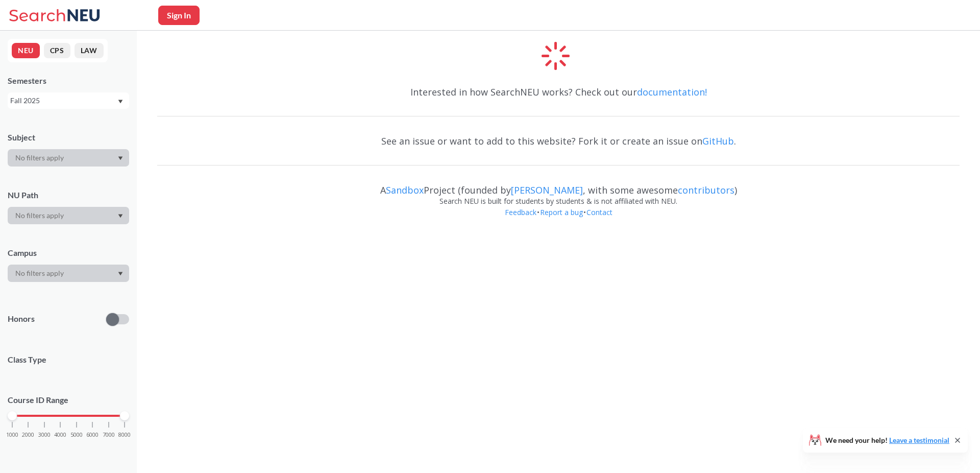 The width and height of the screenshot is (980, 473). I want to click on div: Fall 2025Dropdown arrow, so click(68, 101).